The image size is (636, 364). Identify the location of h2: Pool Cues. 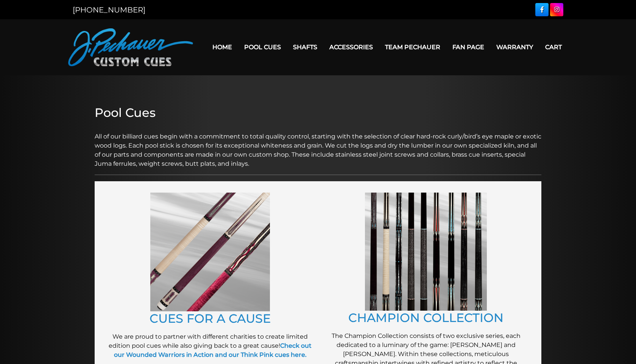
(318, 113).